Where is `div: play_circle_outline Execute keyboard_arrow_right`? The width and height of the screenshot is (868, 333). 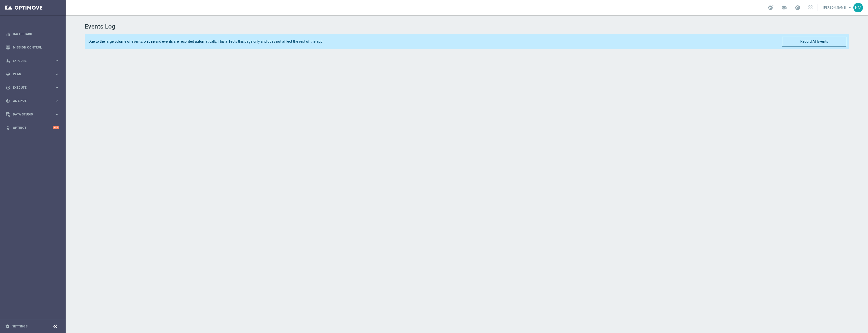
div: play_circle_outline Execute keyboard_arrow_right is located at coordinates (33, 87).